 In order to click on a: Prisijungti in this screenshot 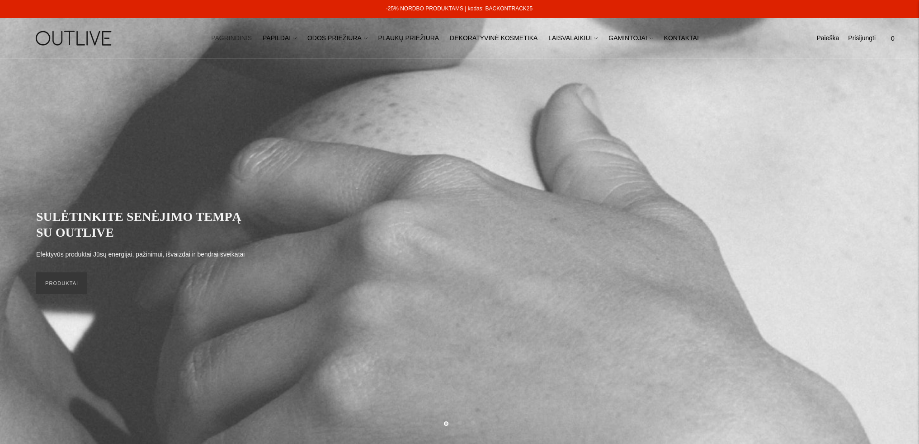, I will do `click(861, 38)`.